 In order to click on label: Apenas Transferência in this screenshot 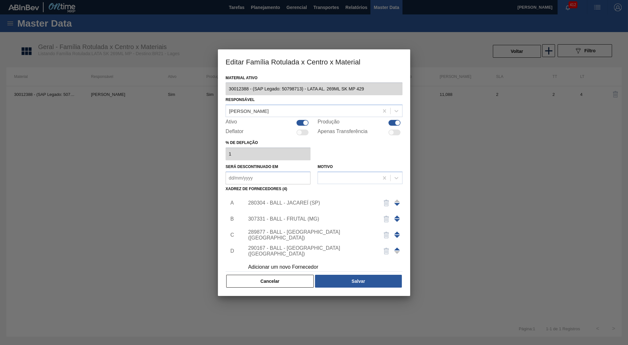, I will do `click(343, 132)`.